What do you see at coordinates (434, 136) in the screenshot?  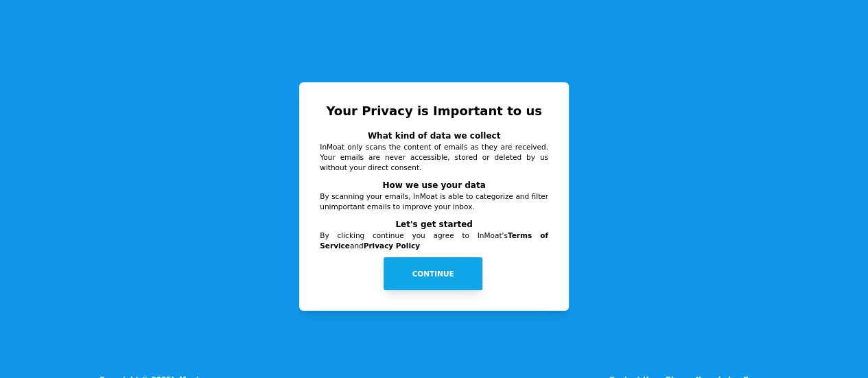 I see `h6: What kind of data we collect` at bounding box center [434, 136].